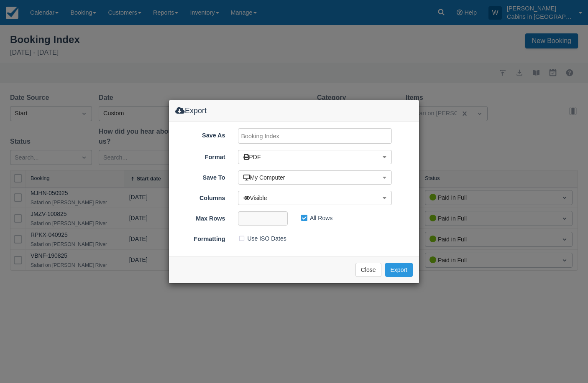 This screenshot has width=588, height=383. Describe the element at coordinates (369, 270) in the screenshot. I see `button: Close` at that location.